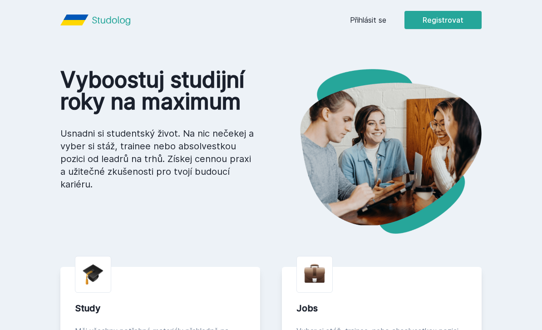  I want to click on p: Usnadni si studentský život. Na nic nečekej a vyber si stáž, trainee nebo absolvestkou pozici od ..., so click(159, 159).